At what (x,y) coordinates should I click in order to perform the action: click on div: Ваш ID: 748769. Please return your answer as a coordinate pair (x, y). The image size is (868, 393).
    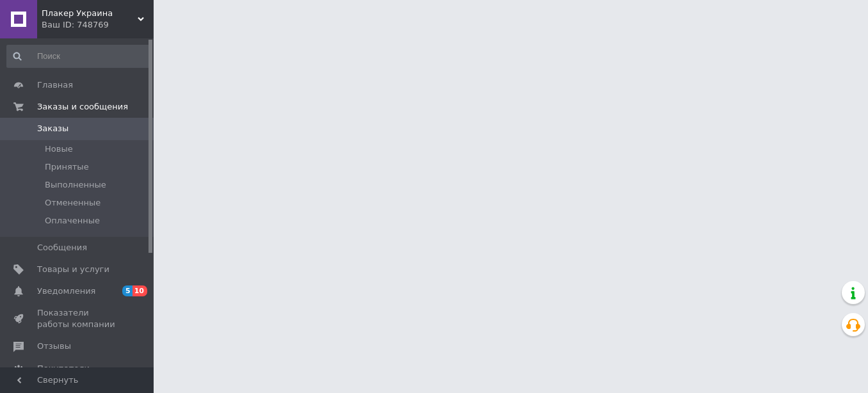
    Looking at the image, I should click on (97, 25).